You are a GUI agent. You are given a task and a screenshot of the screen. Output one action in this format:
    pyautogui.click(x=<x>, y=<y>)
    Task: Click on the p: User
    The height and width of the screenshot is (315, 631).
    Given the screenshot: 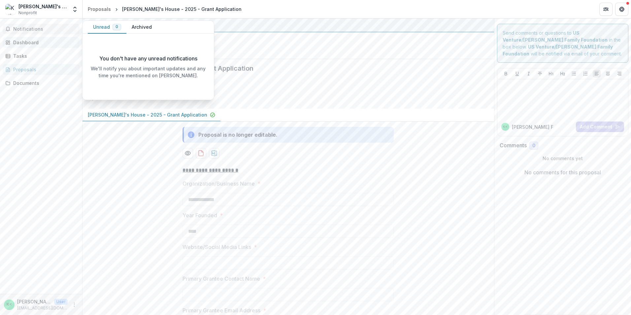 What is the action you would take?
    pyautogui.click(x=61, y=301)
    